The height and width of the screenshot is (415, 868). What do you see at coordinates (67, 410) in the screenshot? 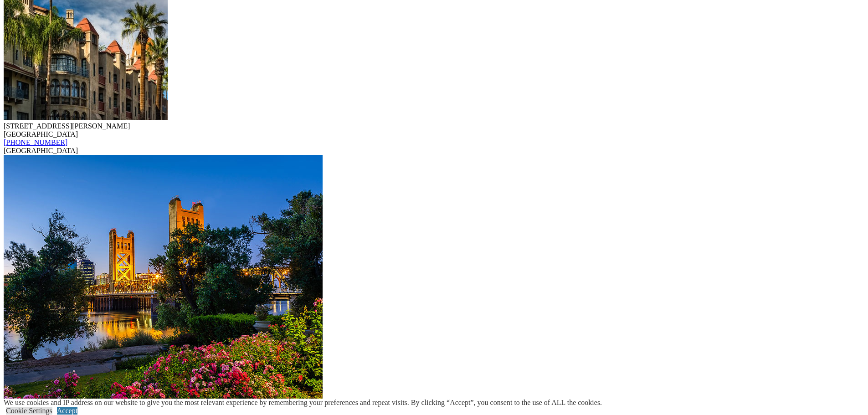
I see `a: Accept` at bounding box center [67, 410].